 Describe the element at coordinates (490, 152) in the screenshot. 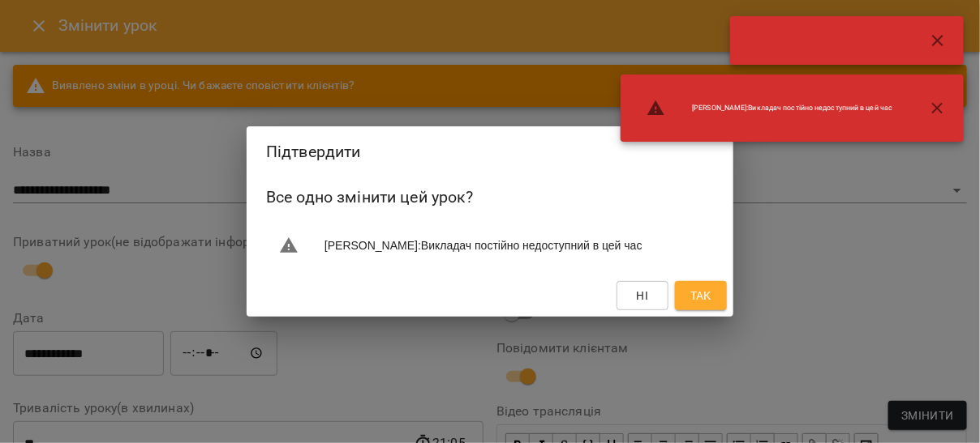

I see `h2: Підтвердити` at that location.